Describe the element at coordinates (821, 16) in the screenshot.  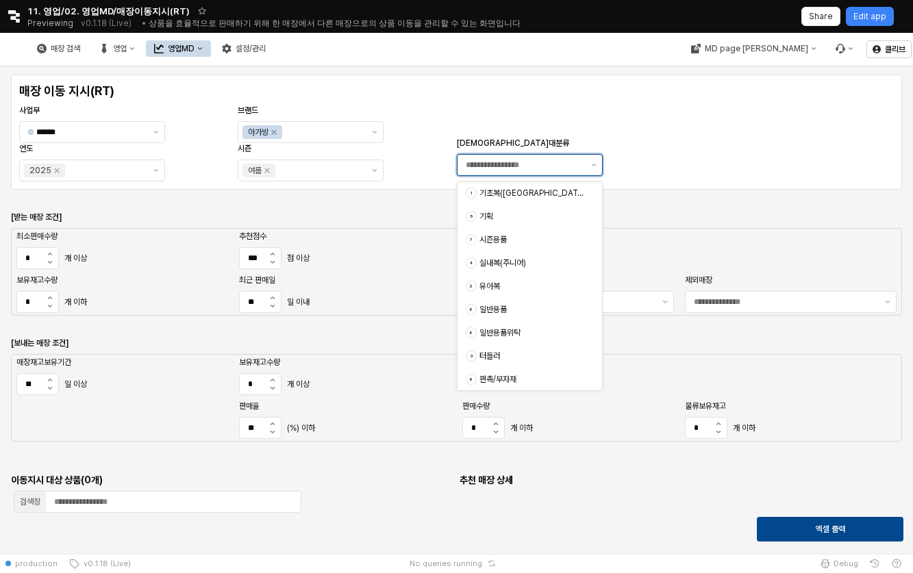
I see `button: Share app` at that location.